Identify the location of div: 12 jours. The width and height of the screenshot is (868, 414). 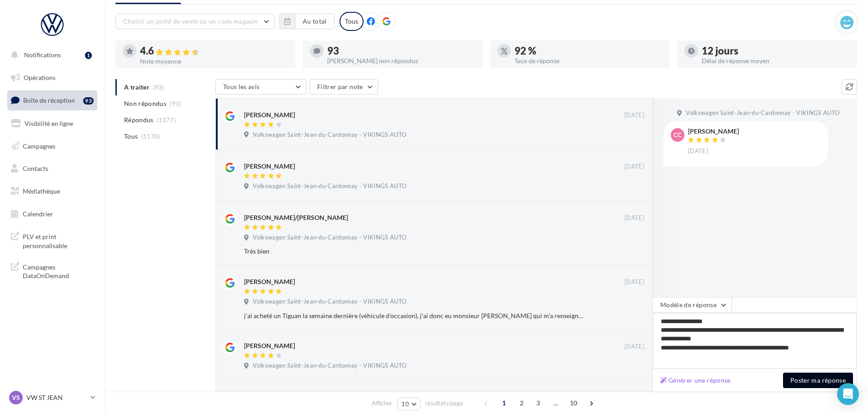
(775, 51).